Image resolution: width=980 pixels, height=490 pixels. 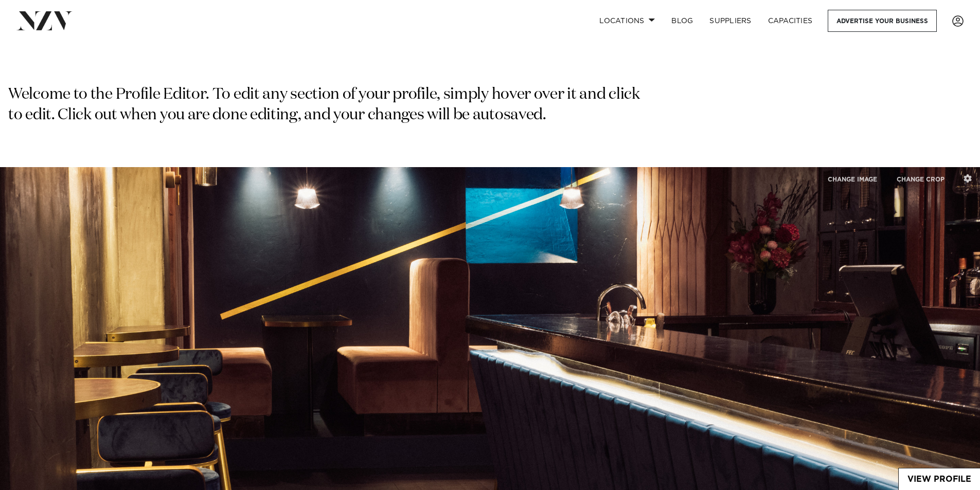 I want to click on button: CHANGE CROP, so click(x=920, y=179).